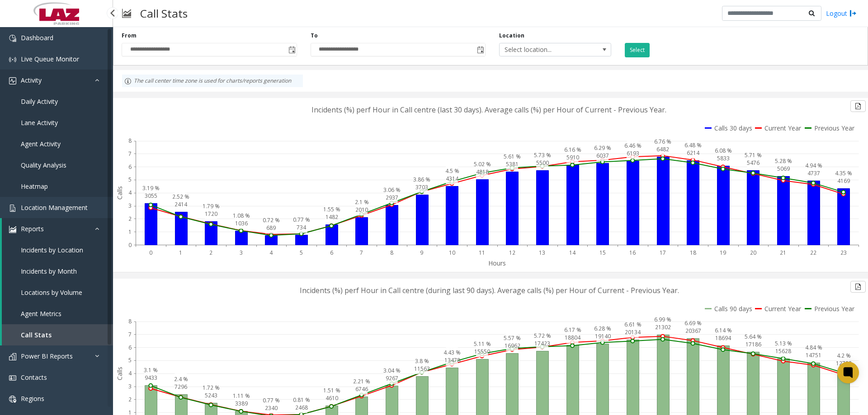  Describe the element at coordinates (483, 164) in the screenshot. I see `text: 5.02 %` at that location.